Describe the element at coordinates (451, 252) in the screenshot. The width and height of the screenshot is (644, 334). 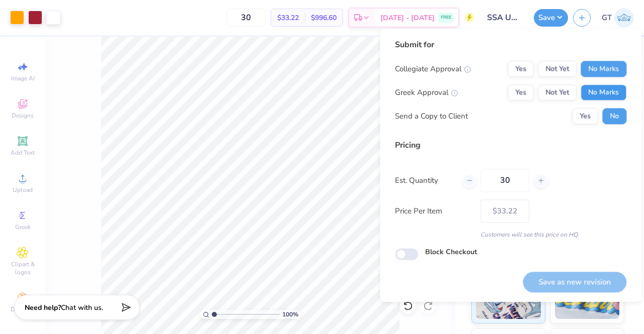
I see `label: Block Checkout` at that location.